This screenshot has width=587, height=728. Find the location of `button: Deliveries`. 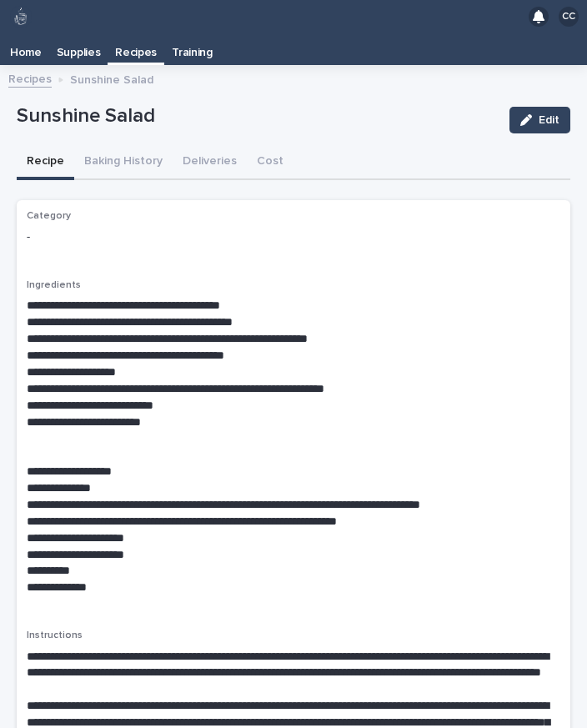

button: Deliveries is located at coordinates (209, 162).